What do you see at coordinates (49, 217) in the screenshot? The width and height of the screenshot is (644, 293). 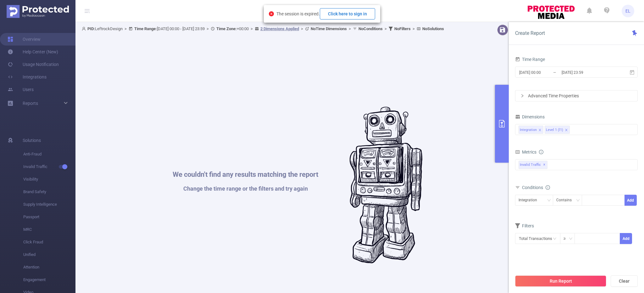 I see `span: Passport` at bounding box center [49, 217].